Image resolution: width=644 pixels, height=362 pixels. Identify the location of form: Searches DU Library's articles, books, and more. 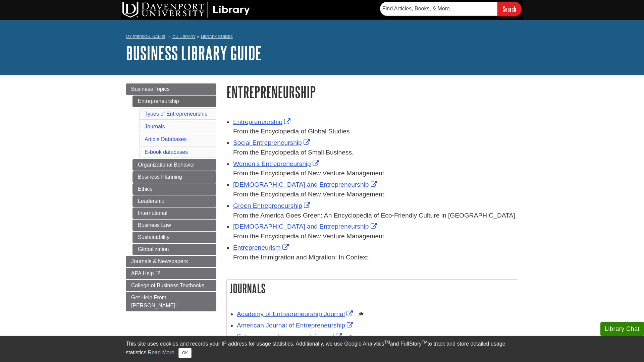
(451, 9).